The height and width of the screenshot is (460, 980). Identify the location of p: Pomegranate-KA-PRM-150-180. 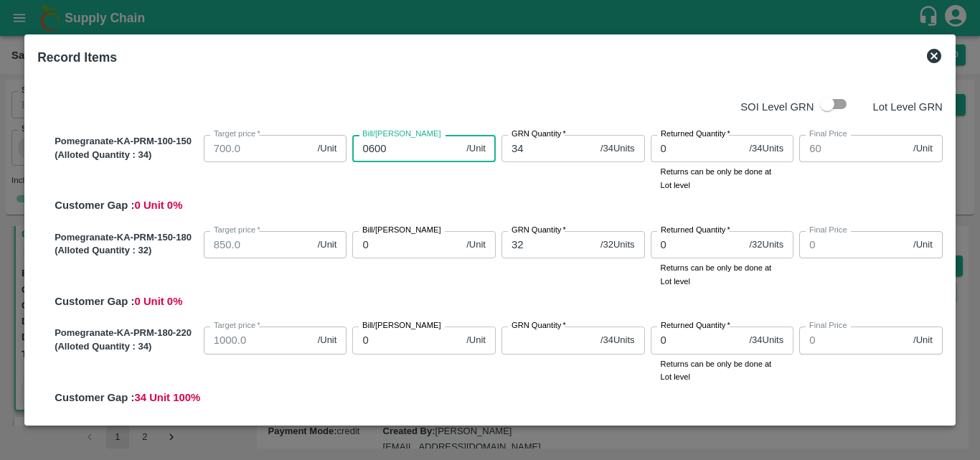
(127, 237).